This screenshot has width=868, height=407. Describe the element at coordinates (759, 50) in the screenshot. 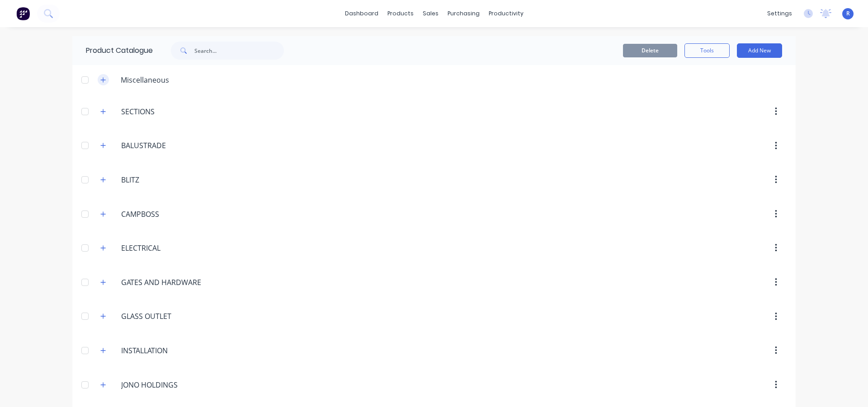

I see `button: Add New` at that location.